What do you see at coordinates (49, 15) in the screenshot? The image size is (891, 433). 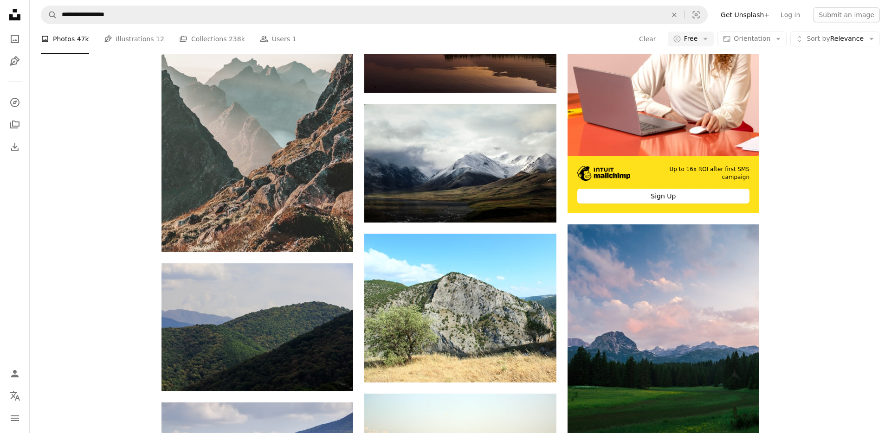 I see `button: Search Unsplash` at bounding box center [49, 15].